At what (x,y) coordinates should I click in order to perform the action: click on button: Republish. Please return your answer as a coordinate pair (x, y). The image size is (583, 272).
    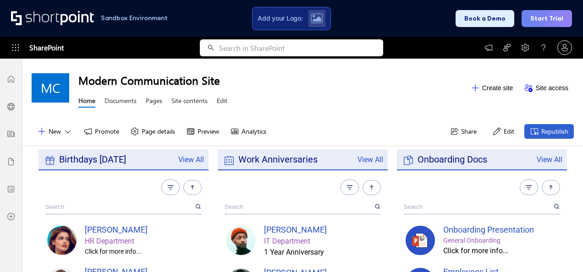
    Looking at the image, I should click on (549, 132).